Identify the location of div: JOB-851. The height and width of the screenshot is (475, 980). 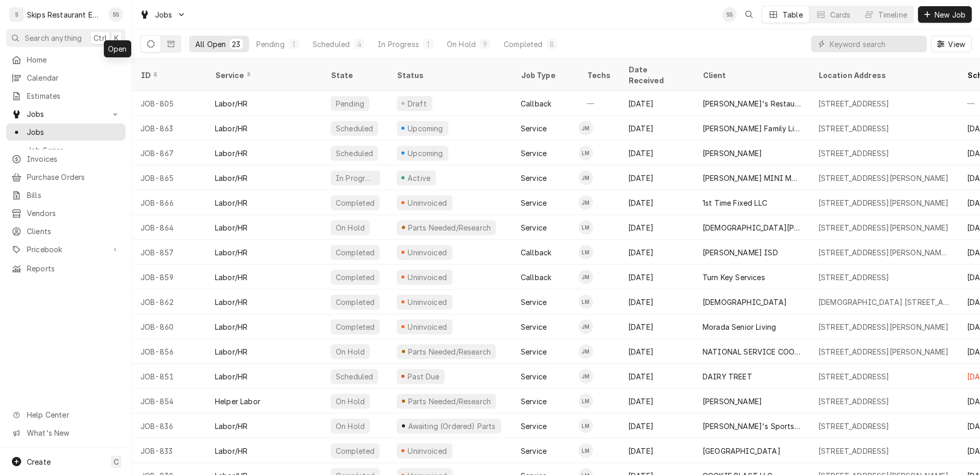
(169, 377).